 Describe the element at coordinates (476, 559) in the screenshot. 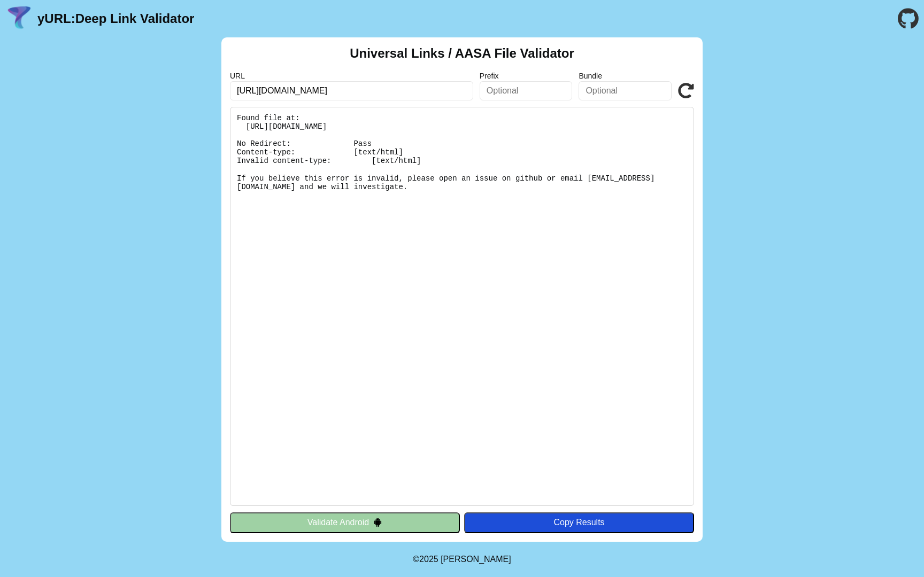

I see `a: Michael Ibragimchayev's Personal Site` at that location.